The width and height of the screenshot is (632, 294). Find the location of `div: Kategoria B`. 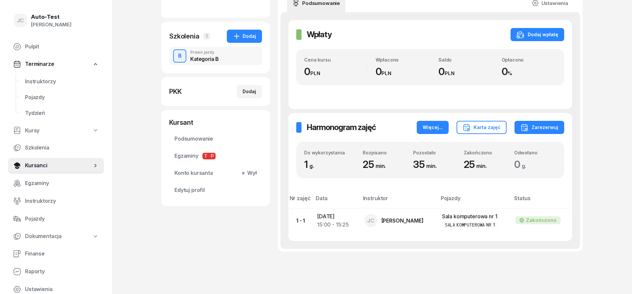

div: Kategoria B is located at coordinates (204, 59).